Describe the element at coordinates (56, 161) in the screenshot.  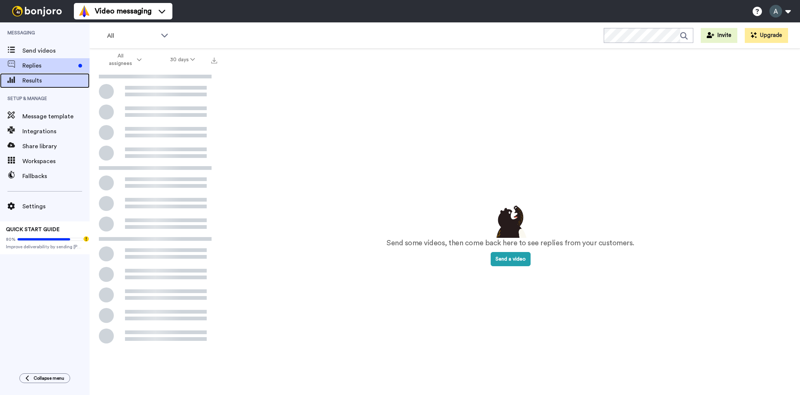
I see `span: Workspaces` at that location.